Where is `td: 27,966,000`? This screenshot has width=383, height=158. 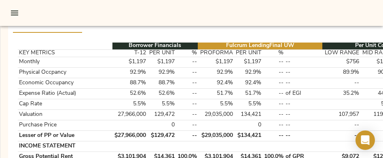
td: 27,966,000 is located at coordinates (130, 115).